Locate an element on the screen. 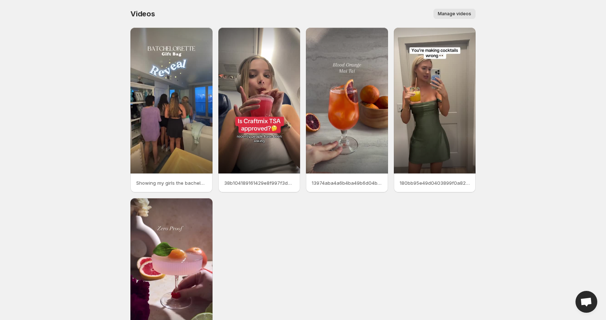 The width and height of the screenshot is (606, 320). p: Showing my girls the bachelorette gift bags I put together for them their reactions were ev is located at coordinates (171, 183).